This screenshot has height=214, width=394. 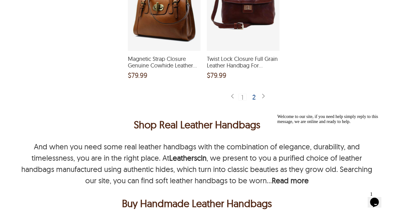 What do you see at coordinates (243, 64) in the screenshot?
I see `a: Twist Lock Closure Full Grain Leather Handbag For Women and a price of $79.99` at bounding box center [243, 64].